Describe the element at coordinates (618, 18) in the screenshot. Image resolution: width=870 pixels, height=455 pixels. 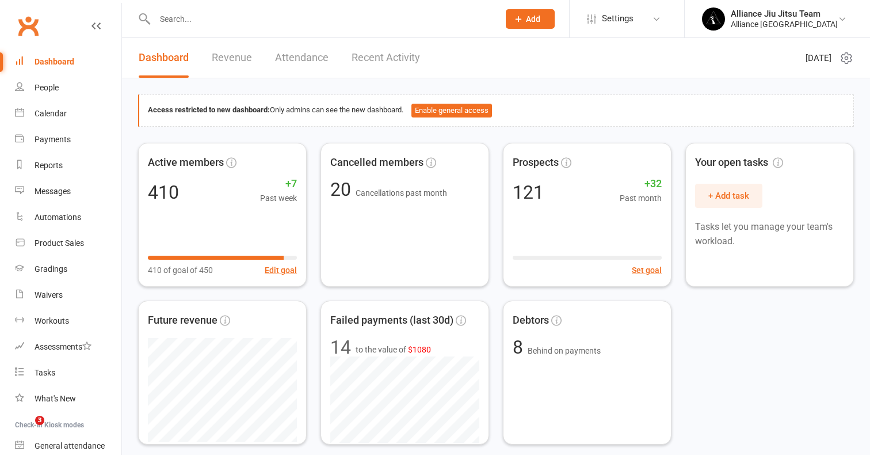
I see `span: Settings` at that location.